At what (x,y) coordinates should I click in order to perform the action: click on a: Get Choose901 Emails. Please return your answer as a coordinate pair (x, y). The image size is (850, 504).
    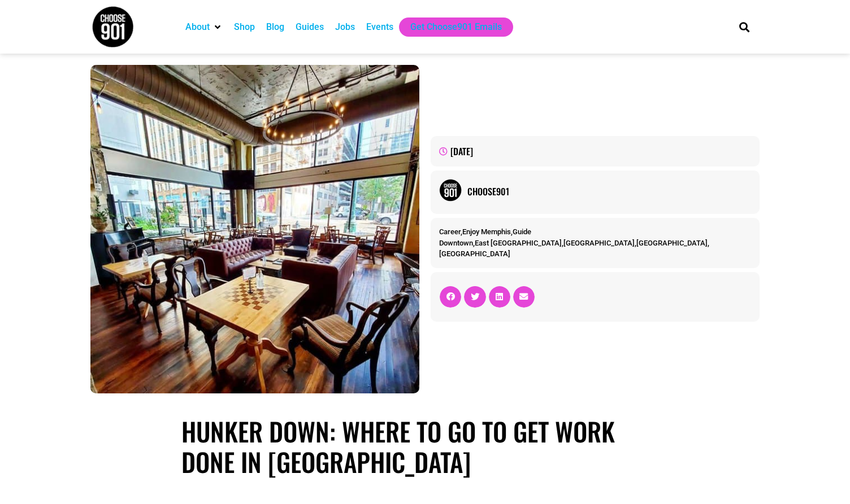
    Looking at the image, I should click on (456, 27).